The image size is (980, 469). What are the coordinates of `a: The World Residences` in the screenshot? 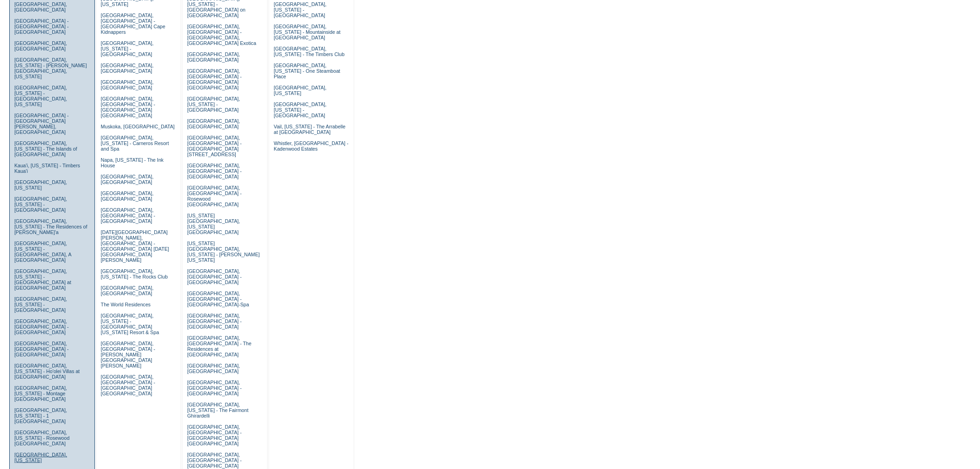 It's located at (126, 304).